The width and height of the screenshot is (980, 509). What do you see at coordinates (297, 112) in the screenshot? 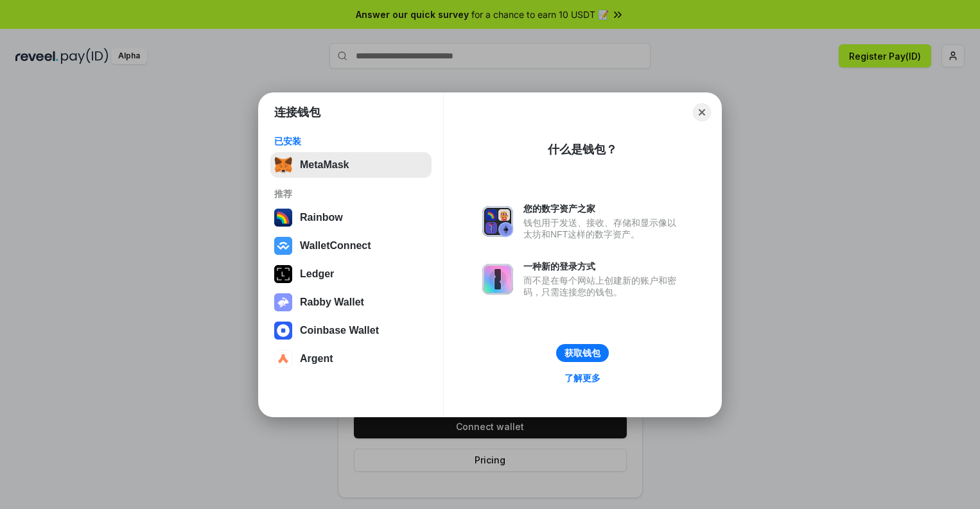
I see `h1: 连接钱包` at bounding box center [297, 112].